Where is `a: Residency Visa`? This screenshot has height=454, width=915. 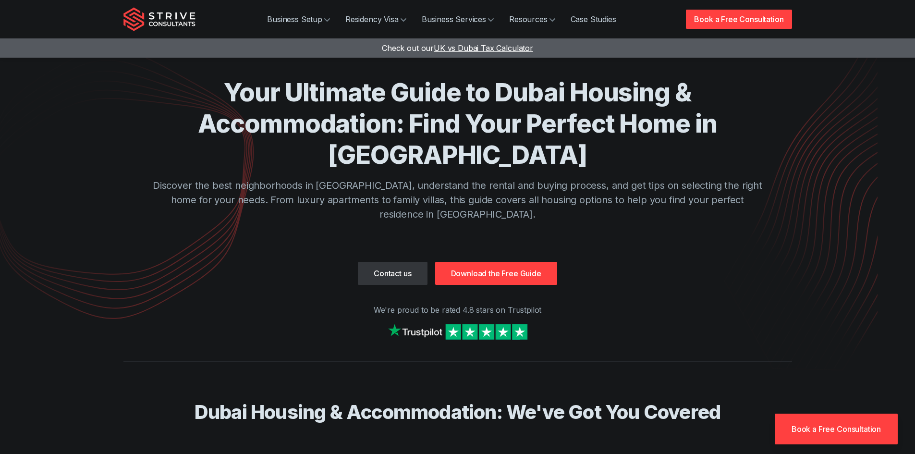 a: Residency Visa is located at coordinates (376, 19).